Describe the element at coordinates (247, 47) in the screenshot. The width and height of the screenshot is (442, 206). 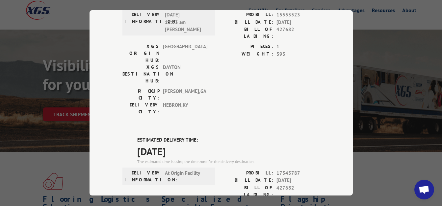
I see `label: PIECES:` at that location.